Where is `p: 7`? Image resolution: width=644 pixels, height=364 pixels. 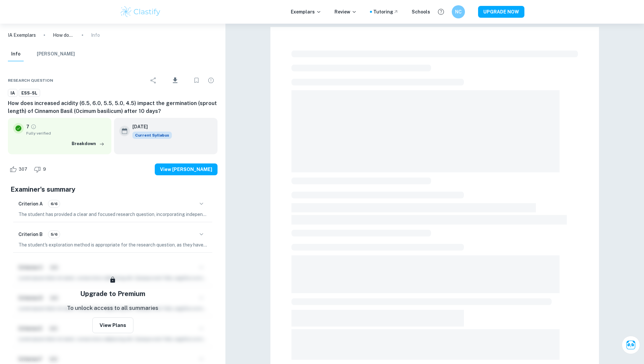
p: 7 is located at coordinates (28, 127).